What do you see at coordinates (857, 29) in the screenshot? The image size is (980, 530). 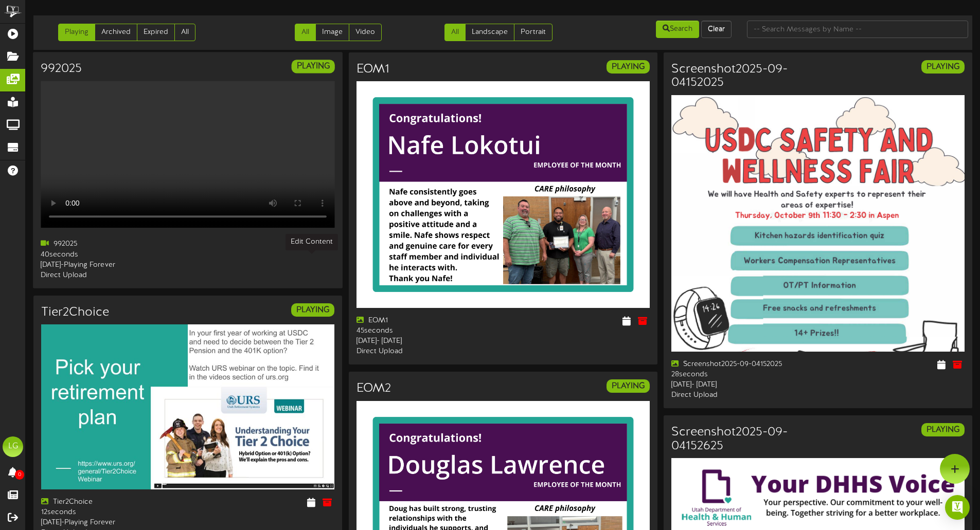 I see `input: -- Search Messages by Name --` at bounding box center [857, 29].